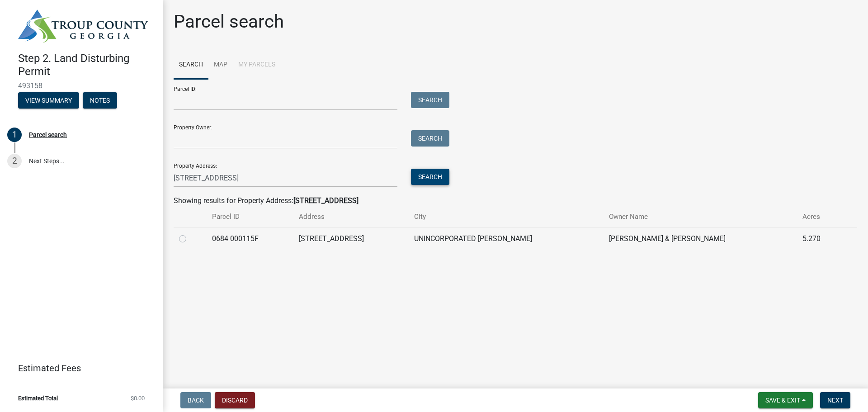 Image resolution: width=868 pixels, height=412 pixels. I want to click on span: 493158, so click(81, 85).